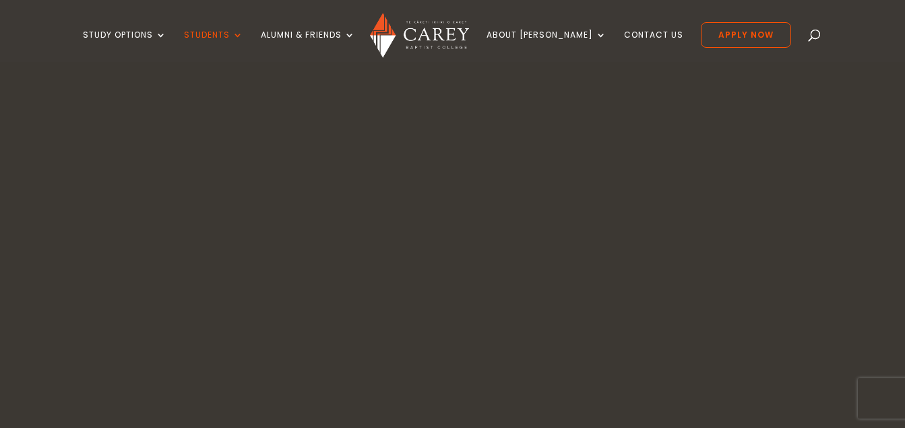  I want to click on a: Apply Now, so click(746, 35).